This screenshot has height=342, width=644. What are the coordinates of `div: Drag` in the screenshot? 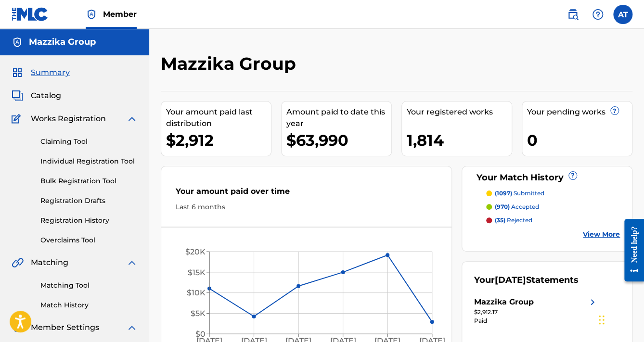 It's located at (601, 320).